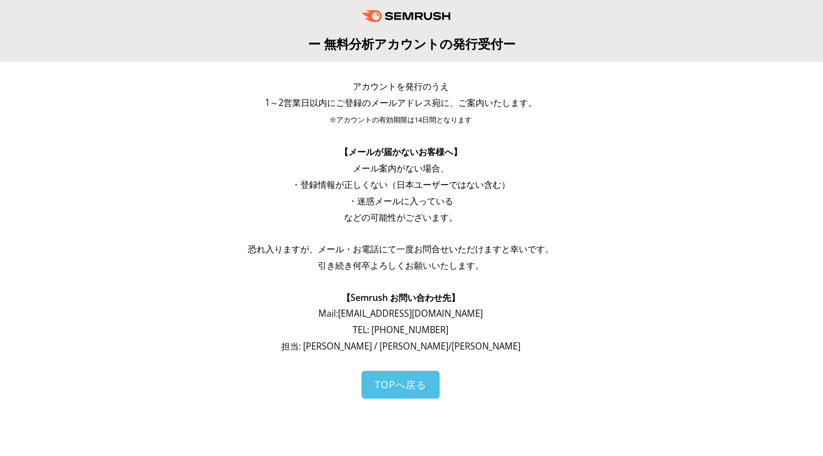 This screenshot has width=823, height=456. What do you see at coordinates (401, 86) in the screenshot?
I see `span: アカウントを発行のうえ` at bounding box center [401, 86].